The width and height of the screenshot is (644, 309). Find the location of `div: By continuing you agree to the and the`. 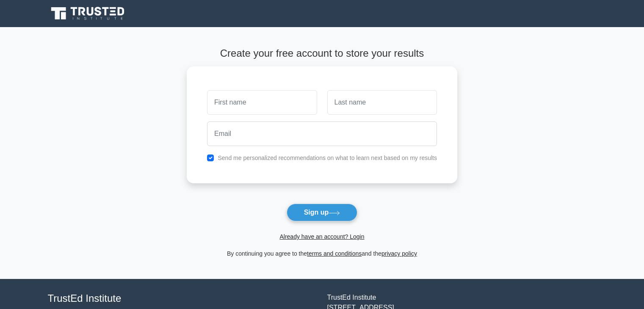

div: By continuing you agree to the and the is located at coordinates (322, 253).